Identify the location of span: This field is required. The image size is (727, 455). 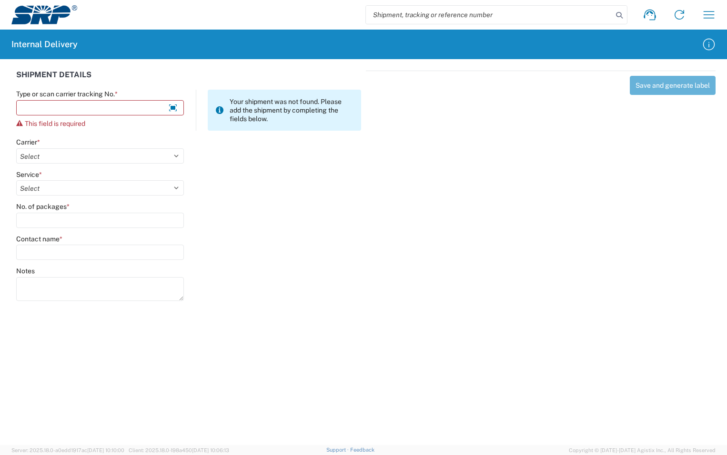
(55, 123).